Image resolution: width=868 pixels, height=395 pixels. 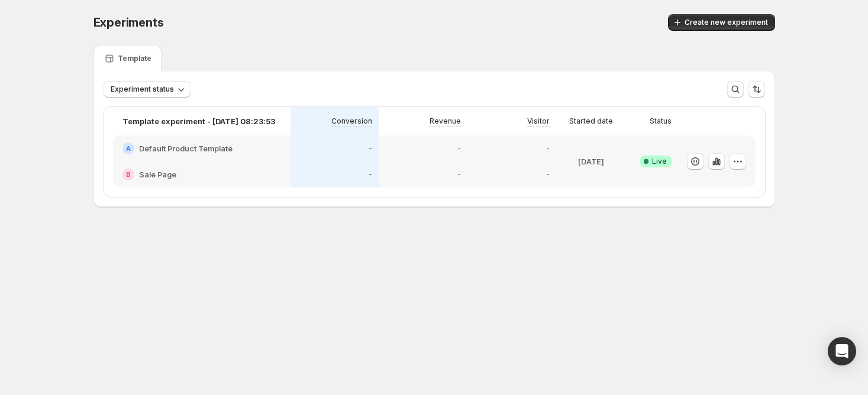 What do you see at coordinates (538, 121) in the screenshot?
I see `p: Visitor` at bounding box center [538, 121].